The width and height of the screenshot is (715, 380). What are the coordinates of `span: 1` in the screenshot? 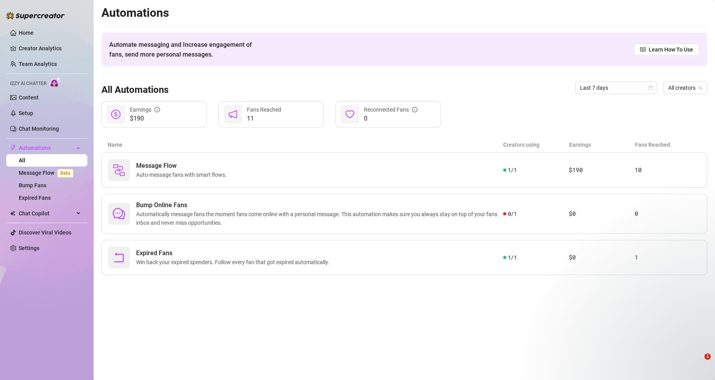 It's located at (707, 356).